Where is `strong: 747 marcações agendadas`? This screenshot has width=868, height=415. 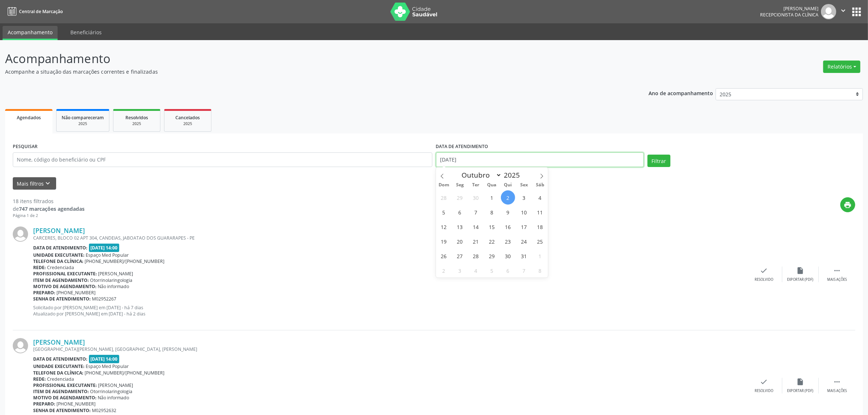 strong: 747 marcações agendadas is located at coordinates (52, 209).